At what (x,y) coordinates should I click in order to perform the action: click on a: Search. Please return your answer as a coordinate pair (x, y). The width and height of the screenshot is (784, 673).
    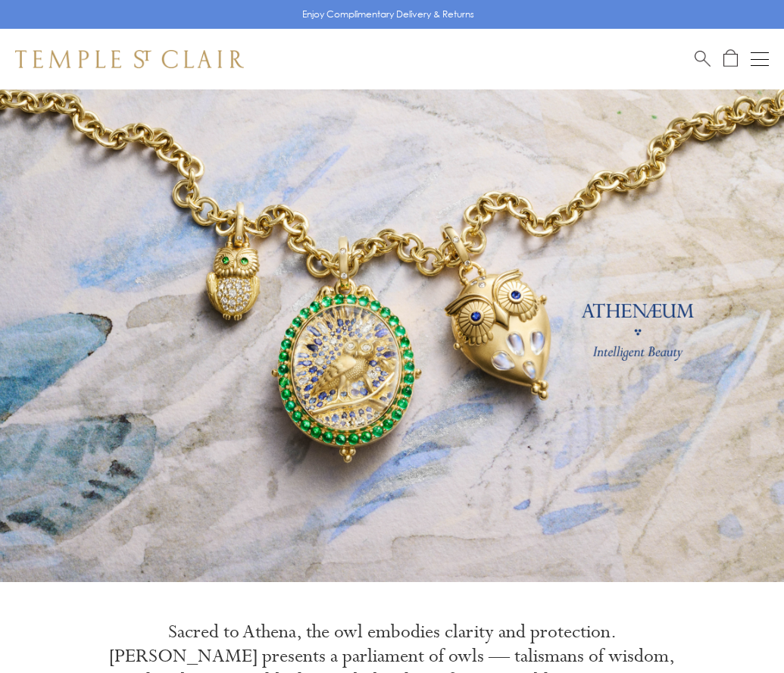
    Looking at the image, I should click on (702, 58).